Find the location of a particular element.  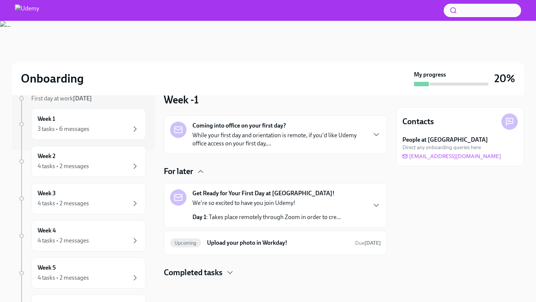

span: Due is located at coordinates (368, 243).